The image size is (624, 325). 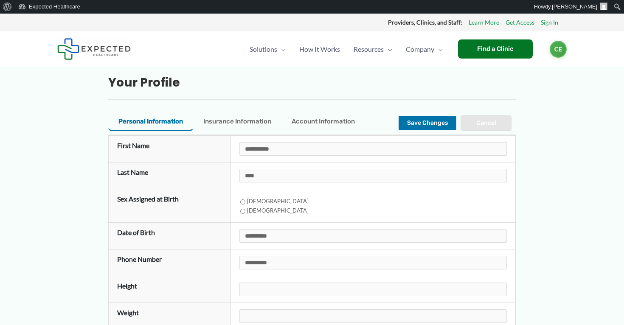 What do you see at coordinates (268, 49) in the screenshot?
I see `a: SolutionsMenu Toggle` at bounding box center [268, 49].